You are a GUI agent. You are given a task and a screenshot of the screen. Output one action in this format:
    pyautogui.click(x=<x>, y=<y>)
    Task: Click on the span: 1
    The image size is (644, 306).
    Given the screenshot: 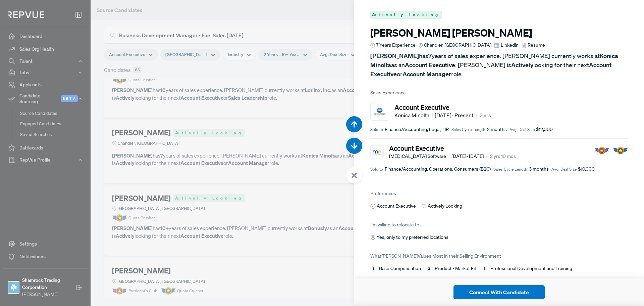 What is the action you would take?
    pyautogui.click(x=373, y=269)
    